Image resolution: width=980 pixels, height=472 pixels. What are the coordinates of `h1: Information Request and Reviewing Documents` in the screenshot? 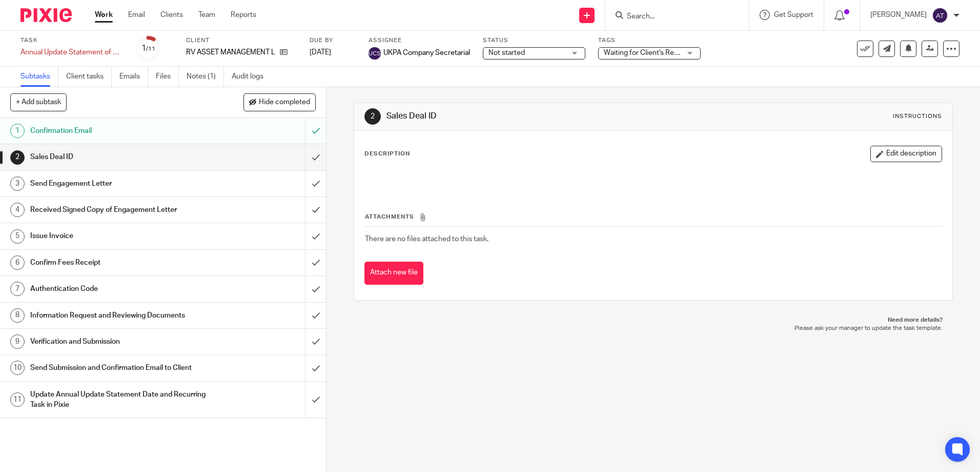 It's located at (118, 316).